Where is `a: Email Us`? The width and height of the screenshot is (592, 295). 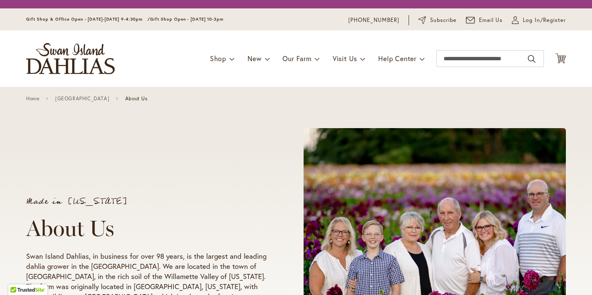
a: Email Us is located at coordinates (484, 20).